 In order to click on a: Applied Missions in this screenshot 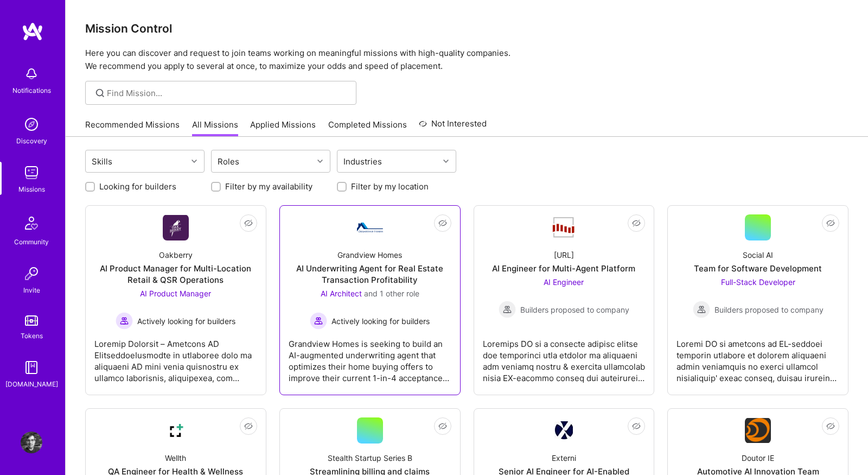, I will do `click(282, 127)`.